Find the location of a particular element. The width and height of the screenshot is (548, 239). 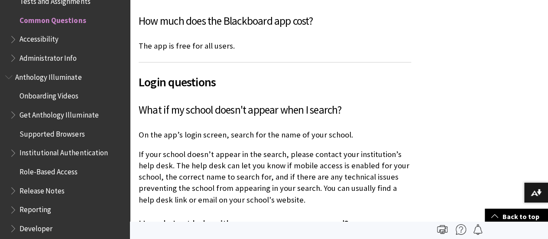

h3: How do I get help with my username or password? is located at coordinates (275, 224).